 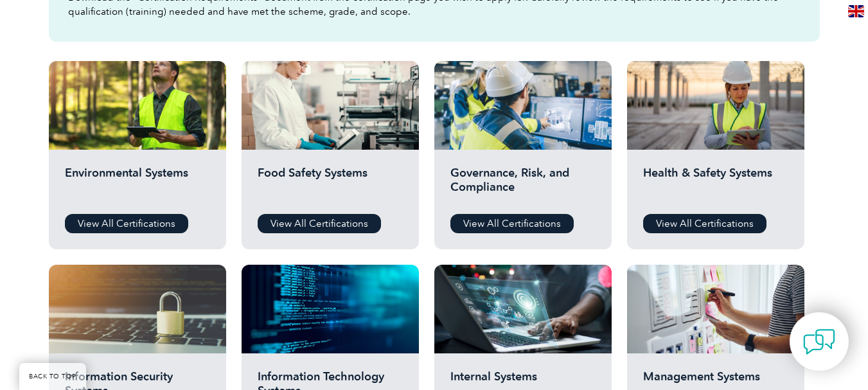 What do you see at coordinates (138, 185) in the screenshot?
I see `h2: Environmental Systems` at bounding box center [138, 185].